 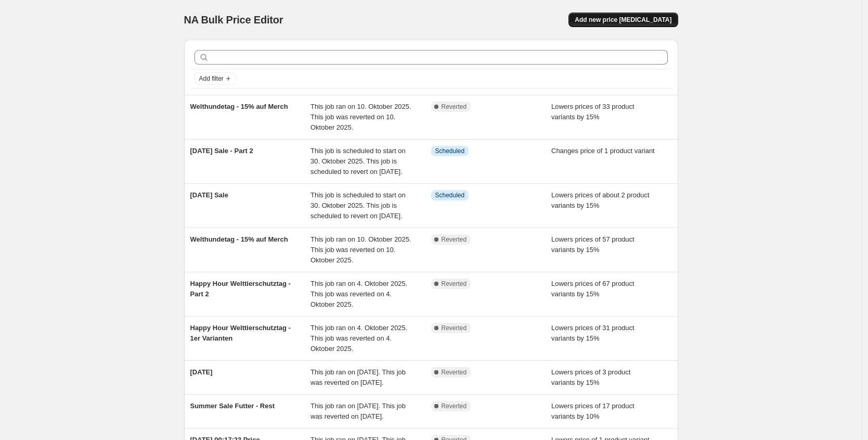 I want to click on span: Happy Hour Welttierschutztag - 1er Varianten, so click(x=240, y=333).